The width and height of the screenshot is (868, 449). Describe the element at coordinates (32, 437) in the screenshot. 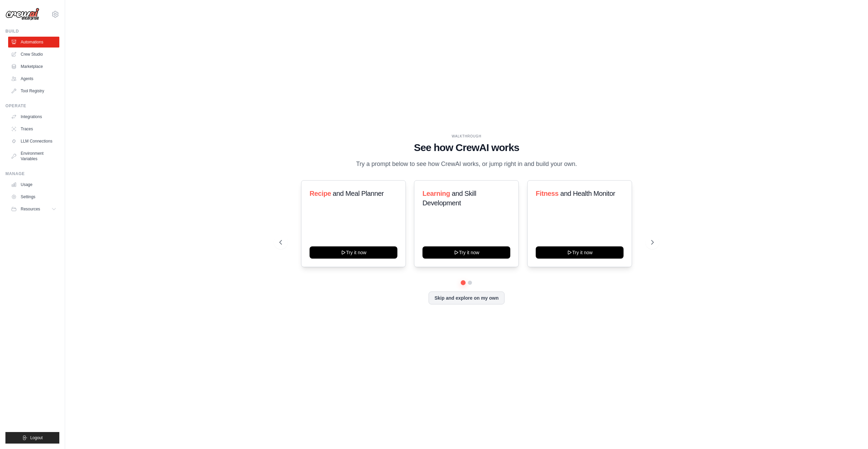

I see `button: Logout` at that location.